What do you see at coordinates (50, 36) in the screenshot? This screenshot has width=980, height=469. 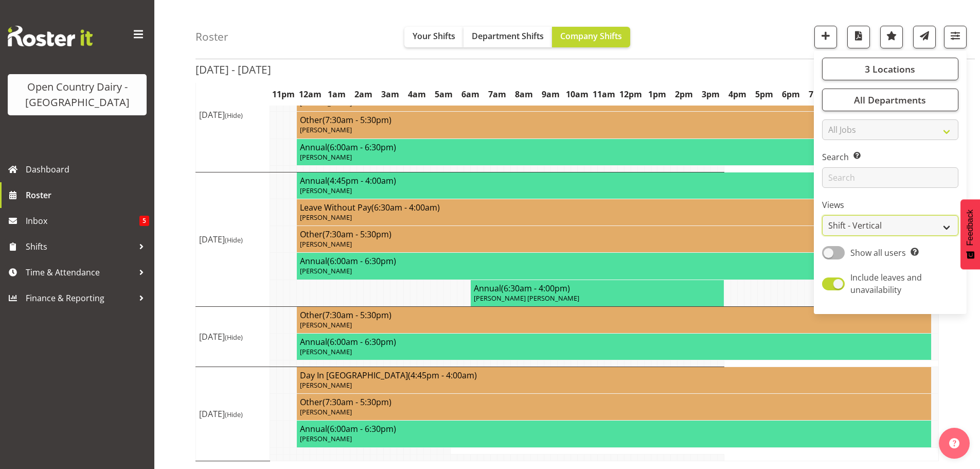 I see `img: Rosterit website logo` at bounding box center [50, 36].